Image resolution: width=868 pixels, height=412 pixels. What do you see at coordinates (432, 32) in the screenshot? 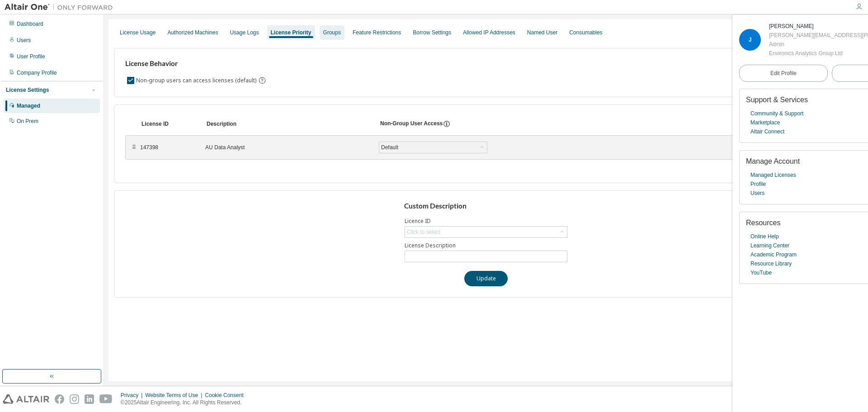
I see `div: Borrow Settings` at bounding box center [432, 32].